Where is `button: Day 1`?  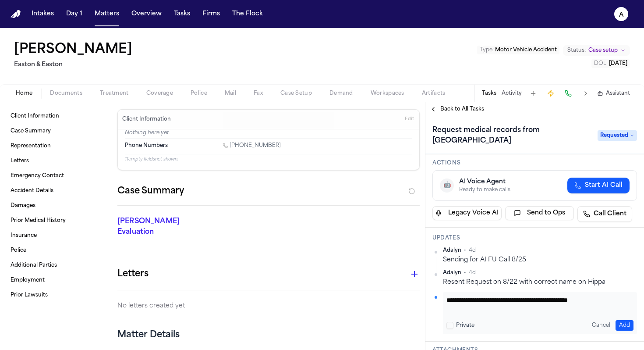 button: Day 1 is located at coordinates (74, 14).